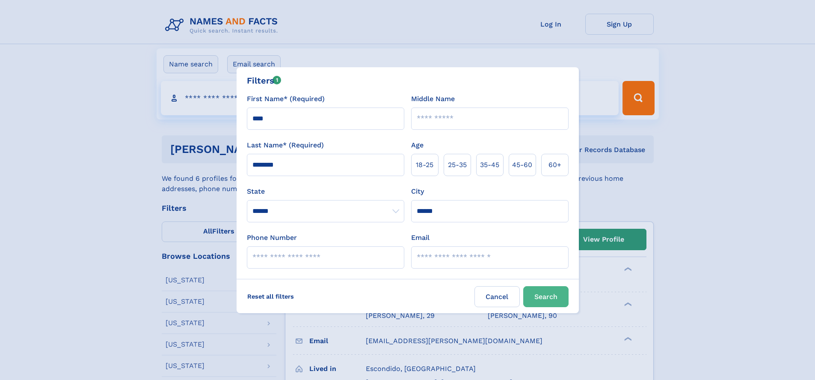  What do you see at coordinates (522, 165) in the screenshot?
I see `span: 45‑60` at bounding box center [522, 165].